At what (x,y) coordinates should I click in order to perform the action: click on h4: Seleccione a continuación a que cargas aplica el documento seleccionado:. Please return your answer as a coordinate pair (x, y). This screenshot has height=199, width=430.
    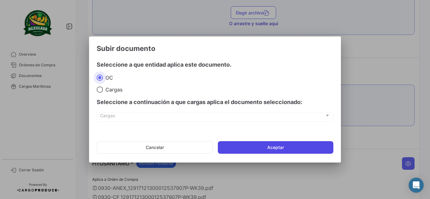
    Looking at the image, I should click on (215, 102).